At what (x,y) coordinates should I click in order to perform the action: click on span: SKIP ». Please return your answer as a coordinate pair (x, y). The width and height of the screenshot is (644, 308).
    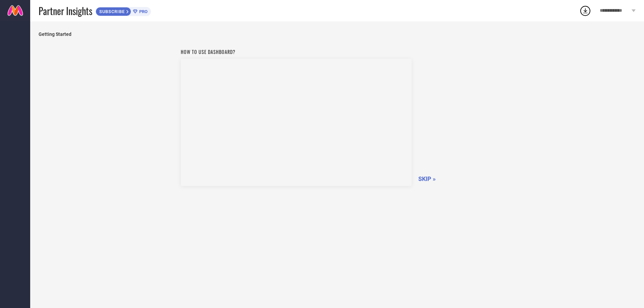
    Looking at the image, I should click on (427, 179).